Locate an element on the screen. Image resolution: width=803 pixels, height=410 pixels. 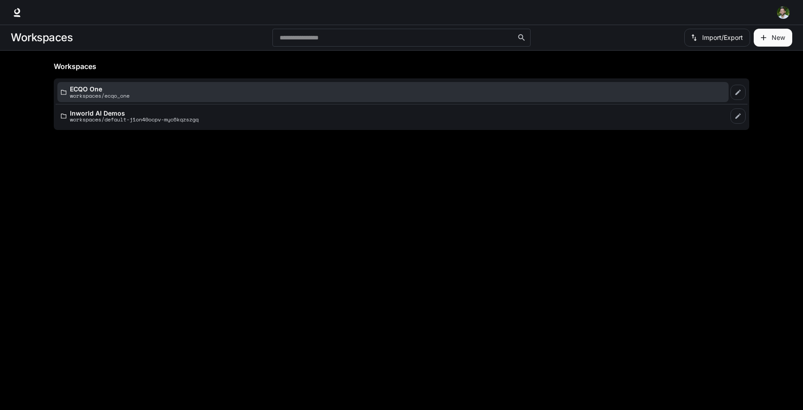
p: workspaces/ecqo_one is located at coordinates (99, 95).